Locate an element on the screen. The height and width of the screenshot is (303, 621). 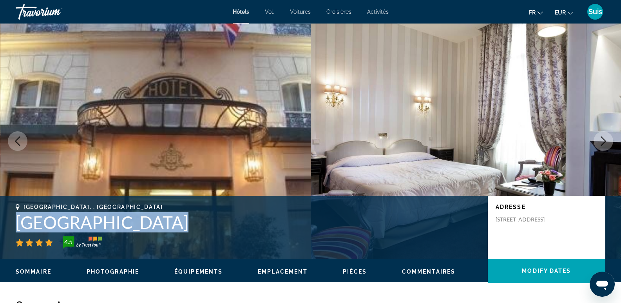
button: Menu utilisateur is located at coordinates (595, 12).